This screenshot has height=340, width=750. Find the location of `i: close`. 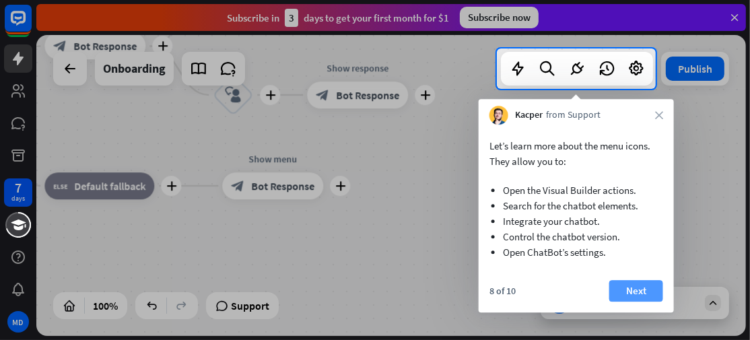

i: close is located at coordinates (659, 115).